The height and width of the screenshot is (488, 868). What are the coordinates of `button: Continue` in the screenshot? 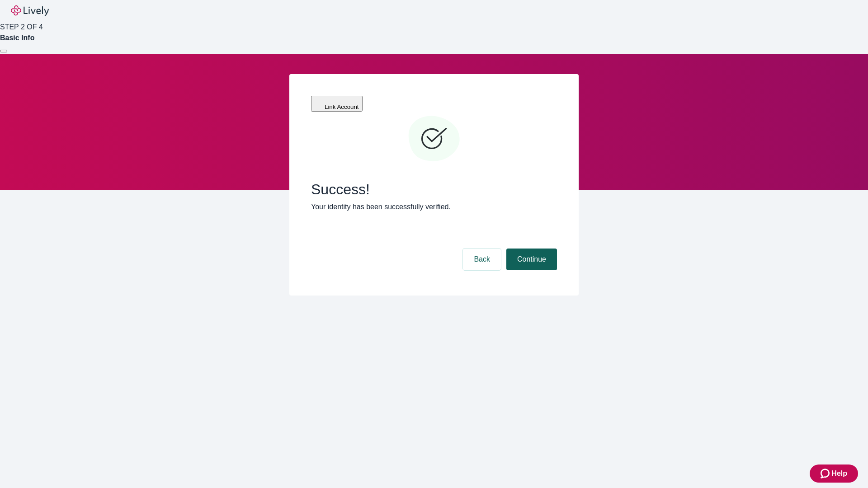 It's located at (532, 259).